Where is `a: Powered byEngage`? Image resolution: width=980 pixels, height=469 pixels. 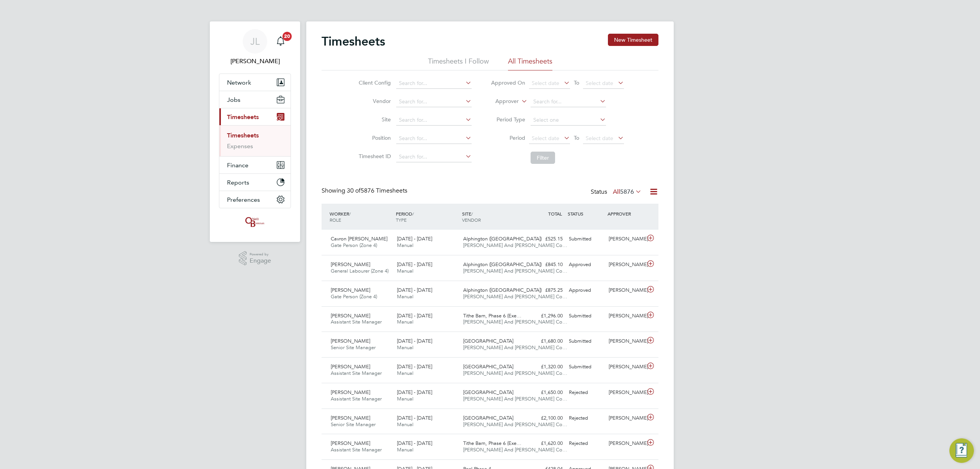 a: Powered byEngage is located at coordinates (255, 258).